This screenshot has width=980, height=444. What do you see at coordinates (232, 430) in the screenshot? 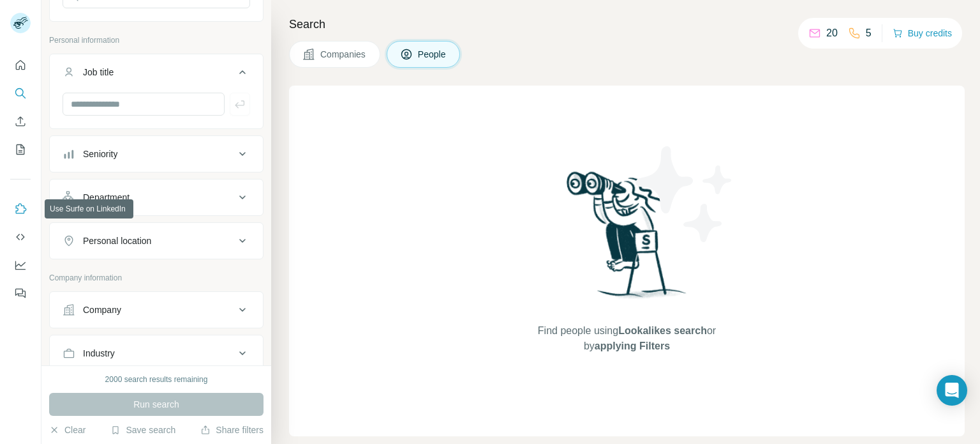
I see `button: Share filters` at bounding box center [232, 430].